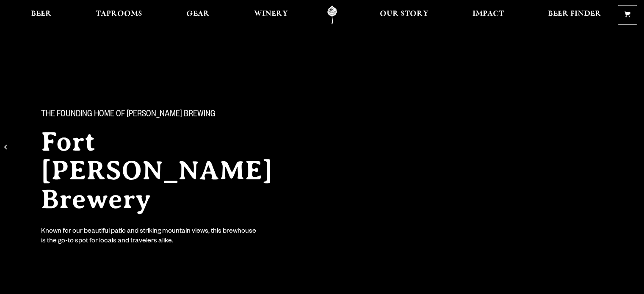 This screenshot has height=294, width=644. I want to click on a: Impact, so click(488, 15).